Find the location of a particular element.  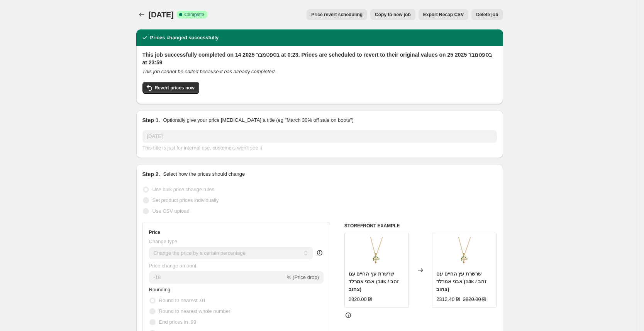

span: % (Price drop) is located at coordinates (303, 277).